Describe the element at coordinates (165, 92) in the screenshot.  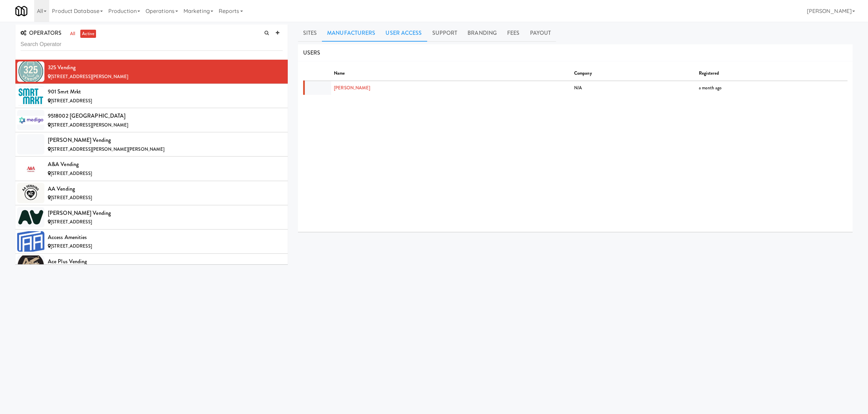
I see `div: 901 Smrt Mrkt` at that location.